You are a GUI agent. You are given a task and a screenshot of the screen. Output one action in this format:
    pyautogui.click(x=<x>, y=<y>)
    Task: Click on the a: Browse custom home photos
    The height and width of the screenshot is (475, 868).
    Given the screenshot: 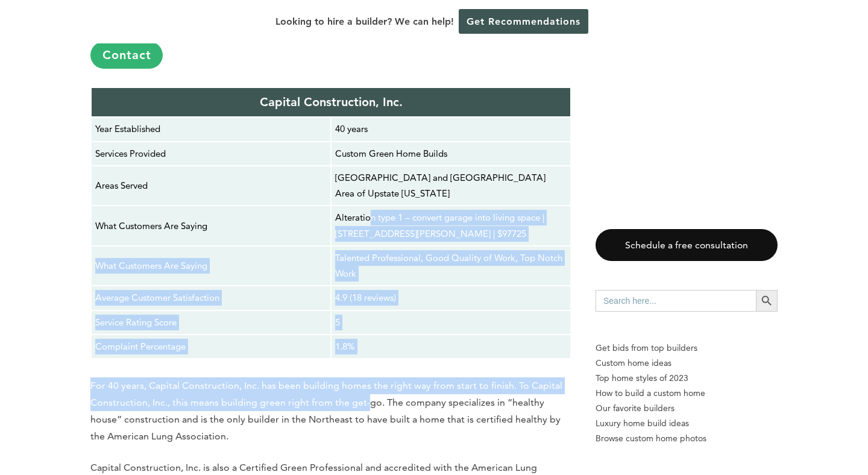 What is the action you would take?
    pyautogui.click(x=686, y=438)
    